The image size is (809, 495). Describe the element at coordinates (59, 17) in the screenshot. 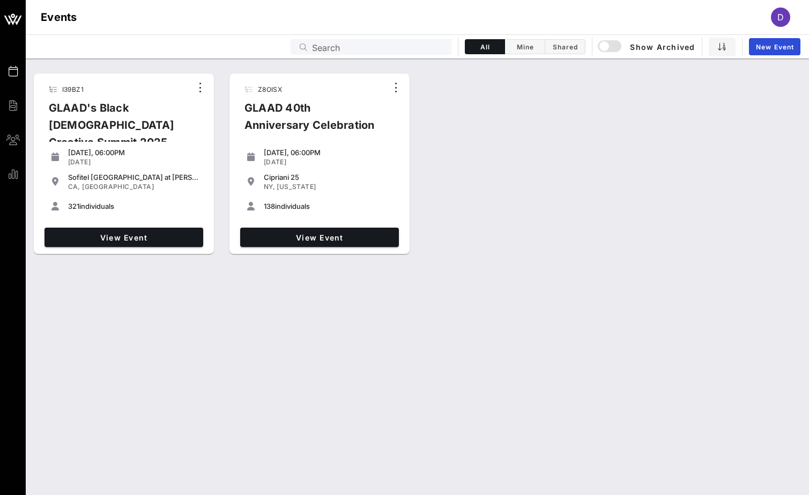

I see `h1: Events` at that location.